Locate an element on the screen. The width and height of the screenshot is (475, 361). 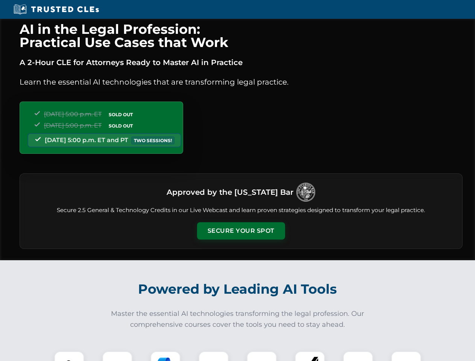
p: Secure 2.5 General & Technology Credits in our Live Webcast and learn proven strategies designed ... is located at coordinates (241, 210).